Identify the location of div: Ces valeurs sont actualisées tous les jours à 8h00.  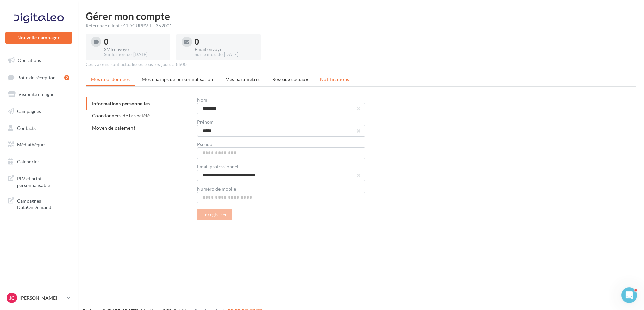
(361, 65).